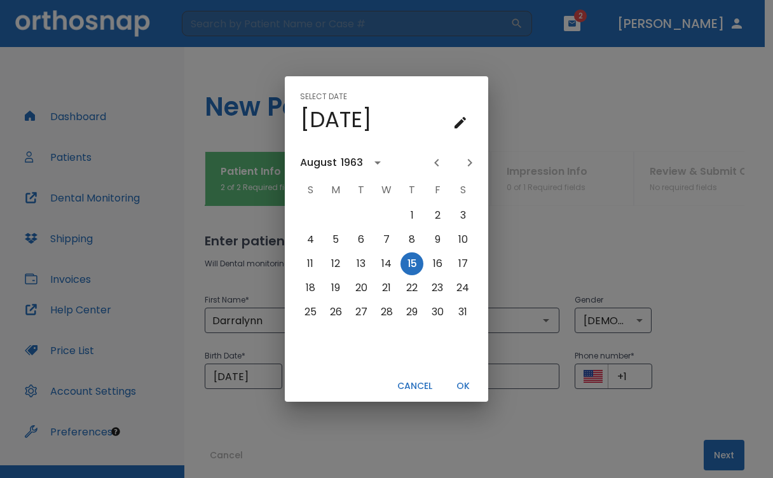  Describe the element at coordinates (386, 312) in the screenshot. I see `button: Aug 28, 1963` at that location.